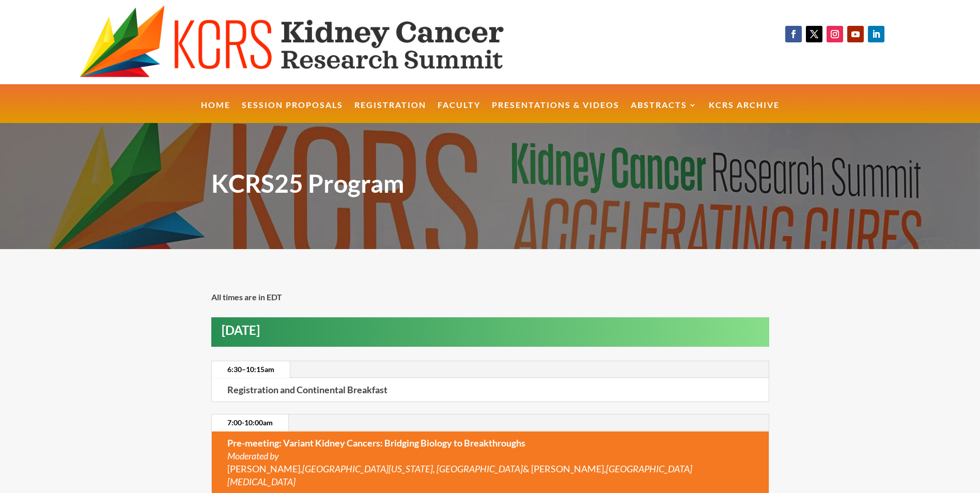  Describe the element at coordinates (250, 369) in the screenshot. I see `a: 6:30–10:15am` at that location.